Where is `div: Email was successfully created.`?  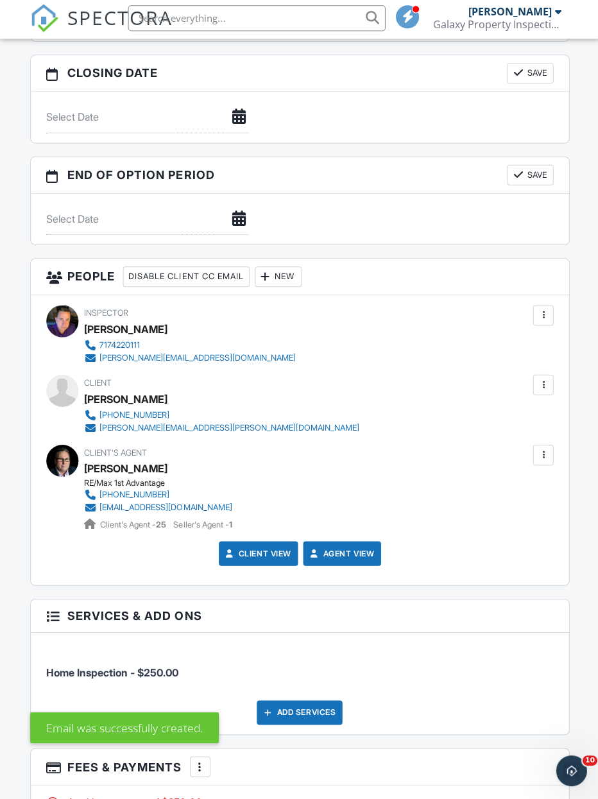
div: Email was successfully created. is located at coordinates (124, 727).